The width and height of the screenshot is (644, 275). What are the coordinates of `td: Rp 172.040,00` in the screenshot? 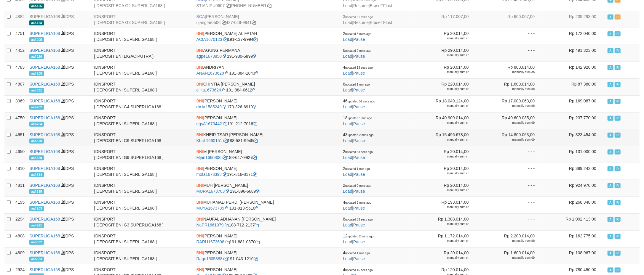 It's located at (574, 36).